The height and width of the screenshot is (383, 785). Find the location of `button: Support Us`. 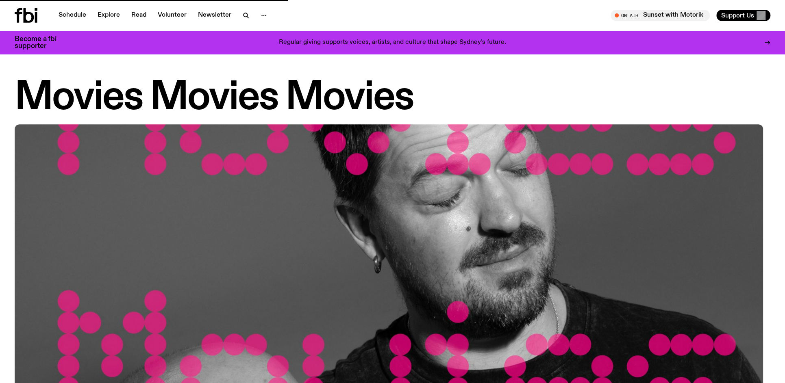

button: Support Us is located at coordinates (743, 15).